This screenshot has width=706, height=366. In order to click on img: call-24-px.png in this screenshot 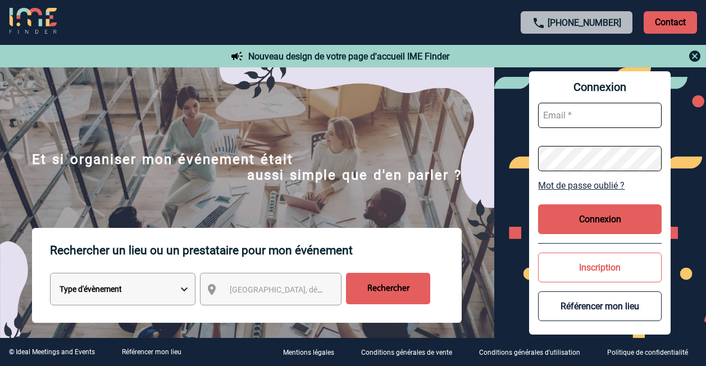, I will do `click(538, 23)`.